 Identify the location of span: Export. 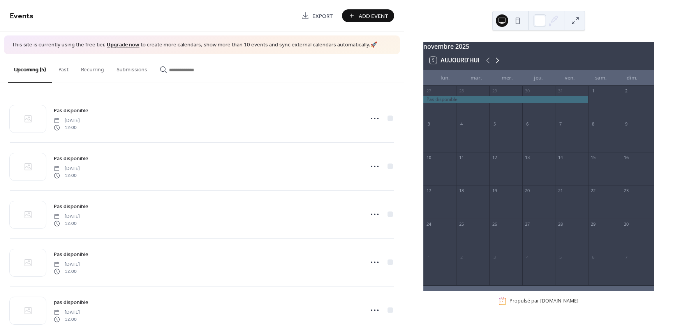
(323, 16).